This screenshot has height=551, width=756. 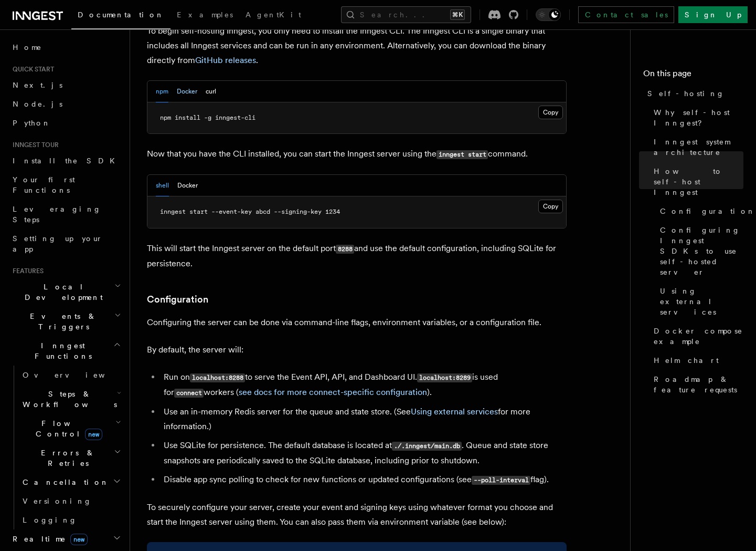 I want to click on button: Steps & Workflows, so click(x=71, y=399).